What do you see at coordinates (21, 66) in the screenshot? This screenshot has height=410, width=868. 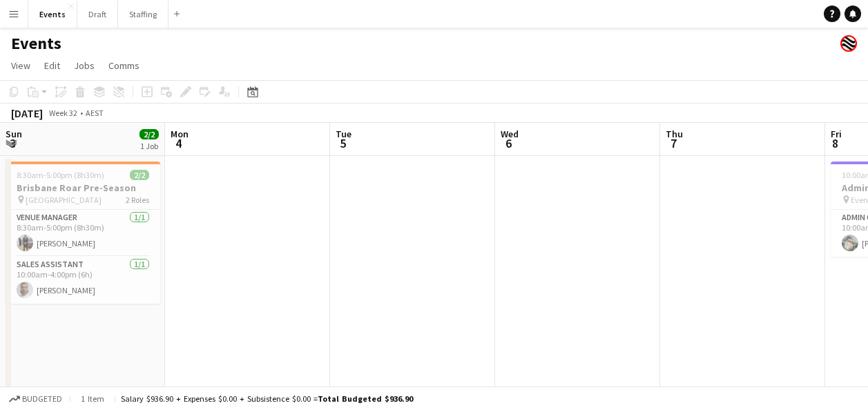 I see `span: View` at bounding box center [21, 66].